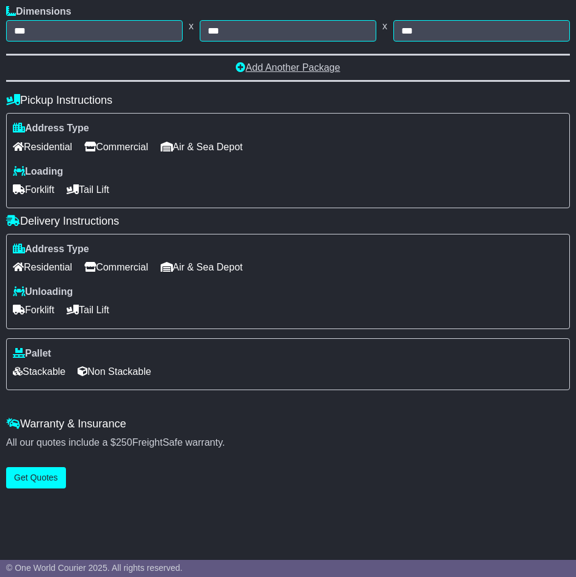  I want to click on a: Add Another Package, so click(288, 67).